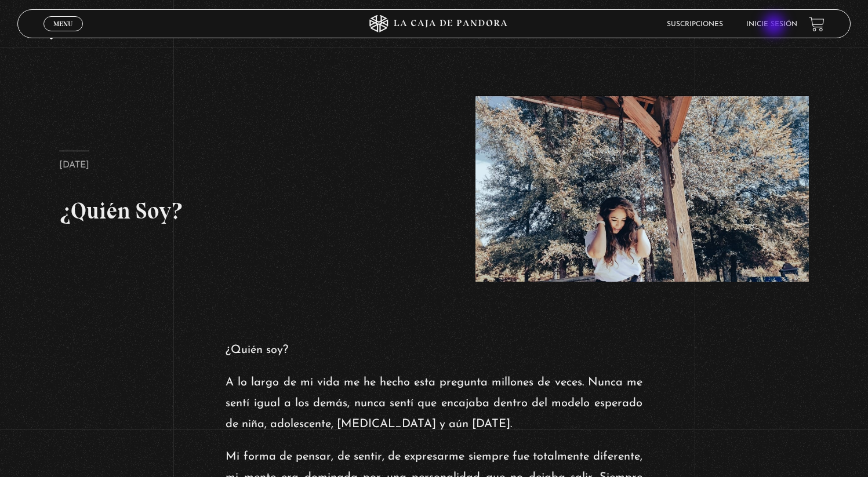 The height and width of the screenshot is (477, 868). What do you see at coordinates (816, 24) in the screenshot?
I see `a: View your shopping cart` at bounding box center [816, 24].